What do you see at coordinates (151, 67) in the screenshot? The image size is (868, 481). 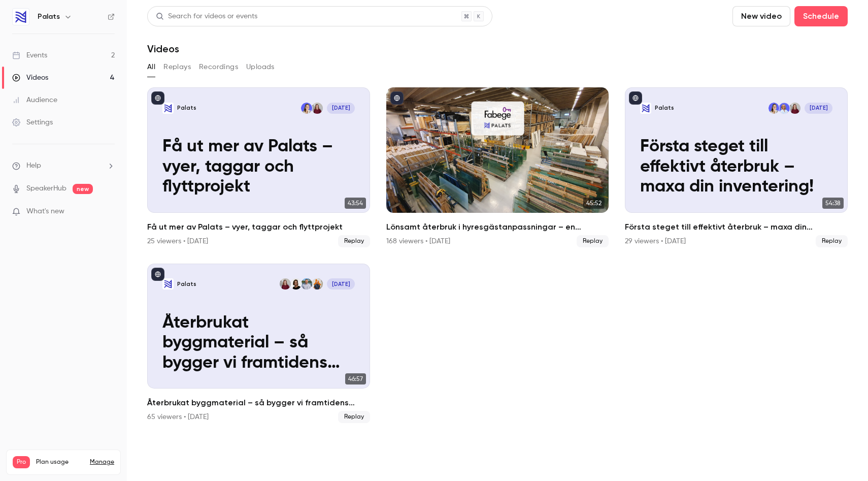 I see `button: All` at bounding box center [151, 67].